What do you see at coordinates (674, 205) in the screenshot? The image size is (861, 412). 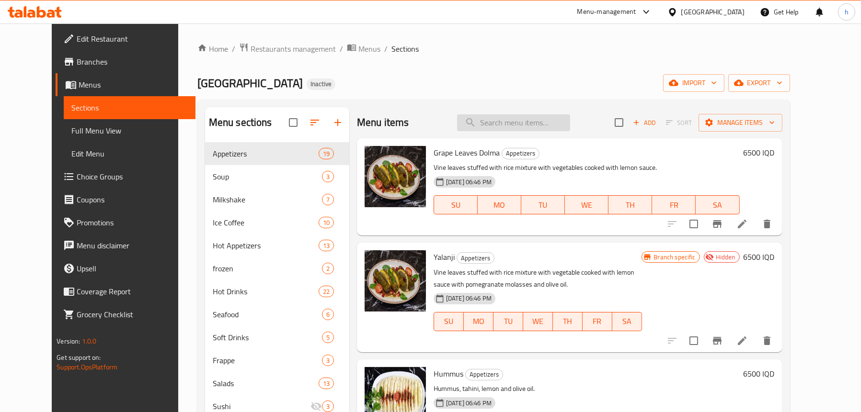 I see `button: FR` at bounding box center [674, 205].